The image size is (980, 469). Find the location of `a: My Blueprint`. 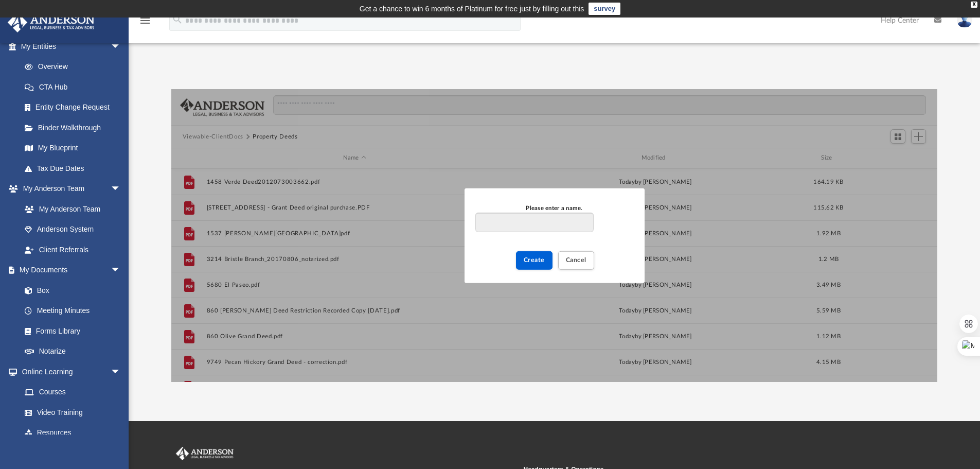

a: My Blueprint is located at coordinates (73, 148).